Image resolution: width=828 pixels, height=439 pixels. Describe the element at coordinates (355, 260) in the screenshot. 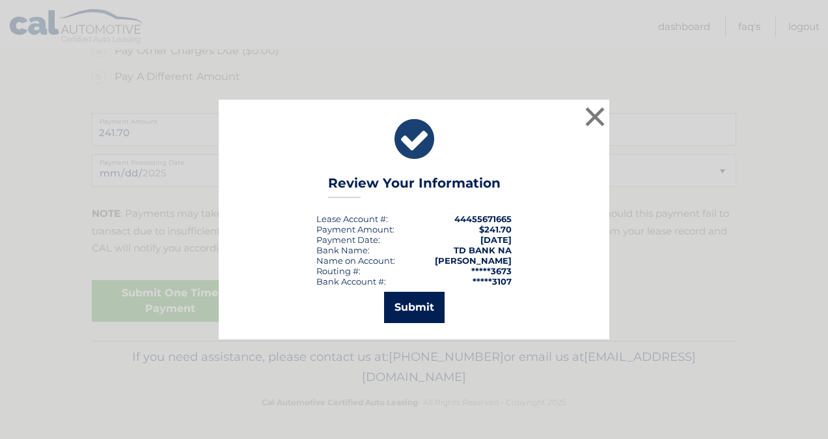

I see `div: Name on Account:` at that location.